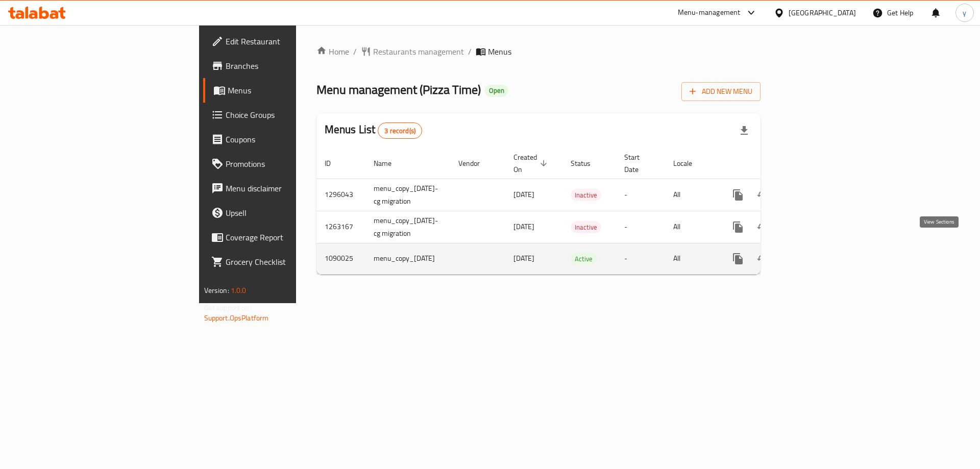 This screenshot has height=469, width=980. Describe the element at coordinates (721, 91) in the screenshot. I see `span: Add New Menu` at that location.